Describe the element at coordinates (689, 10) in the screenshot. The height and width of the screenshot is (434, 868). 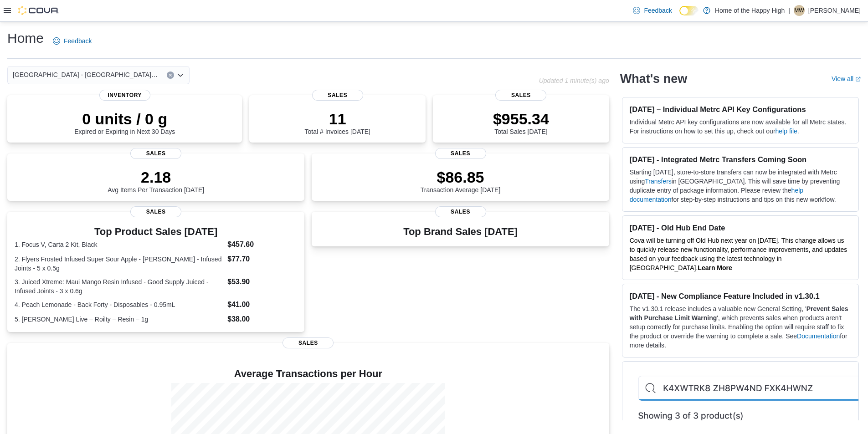
I see `input: Dark Mode` at that location.